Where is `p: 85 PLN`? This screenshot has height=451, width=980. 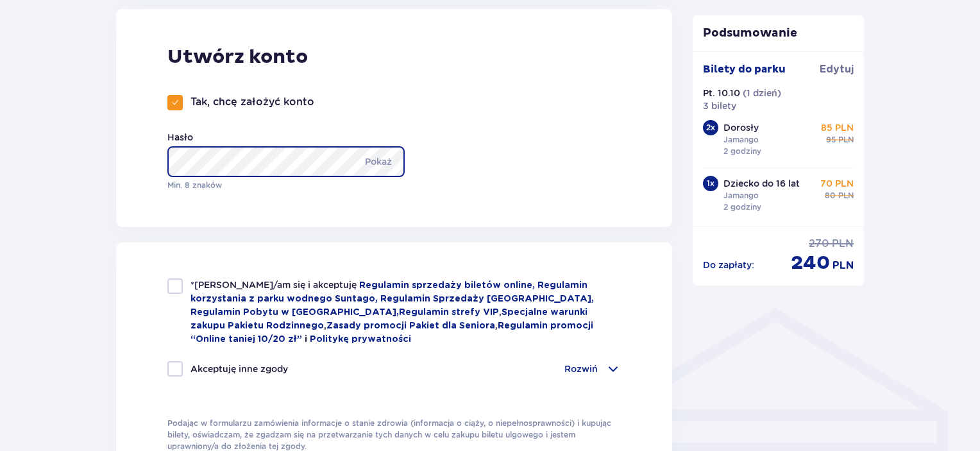
p: 85 PLN is located at coordinates (837, 128).